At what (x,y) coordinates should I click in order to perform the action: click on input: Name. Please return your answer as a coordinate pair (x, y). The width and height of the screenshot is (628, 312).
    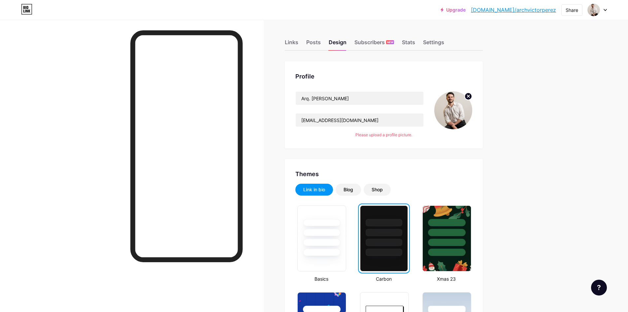
    Looking at the image, I should click on (359, 98).